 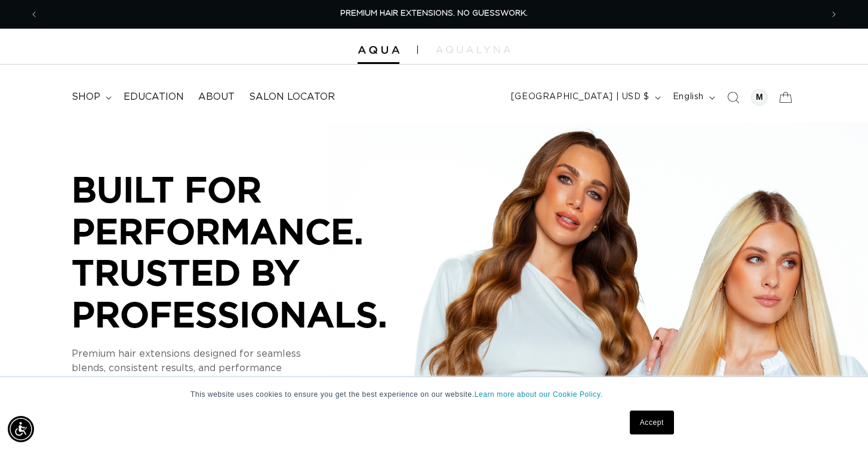 What do you see at coordinates (733, 97) in the screenshot?
I see `summary: Search` at bounding box center [733, 97].